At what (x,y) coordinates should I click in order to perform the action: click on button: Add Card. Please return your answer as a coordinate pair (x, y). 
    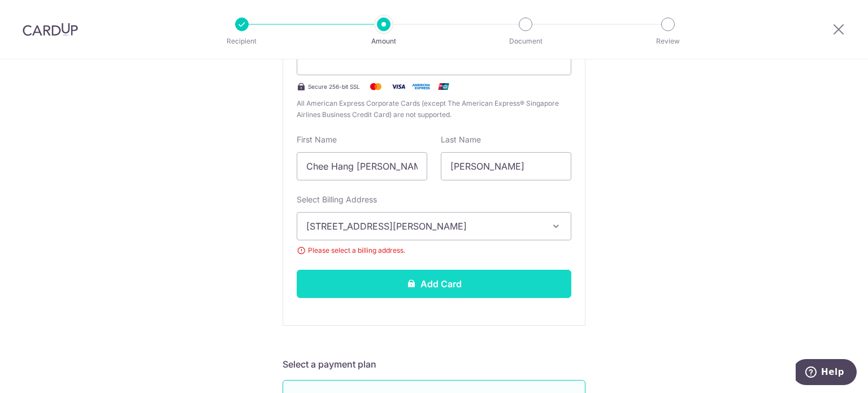
    Looking at the image, I should click on (434, 284).